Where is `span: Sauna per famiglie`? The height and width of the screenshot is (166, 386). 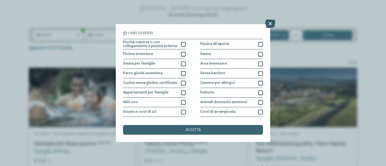 span: Sauna per famiglie is located at coordinates (139, 64).